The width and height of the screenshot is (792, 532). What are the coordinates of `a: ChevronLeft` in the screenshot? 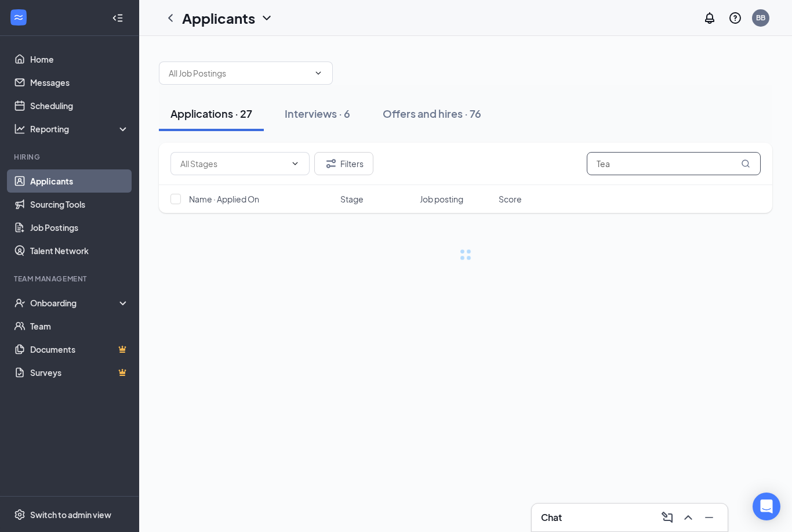 It's located at (171, 18).